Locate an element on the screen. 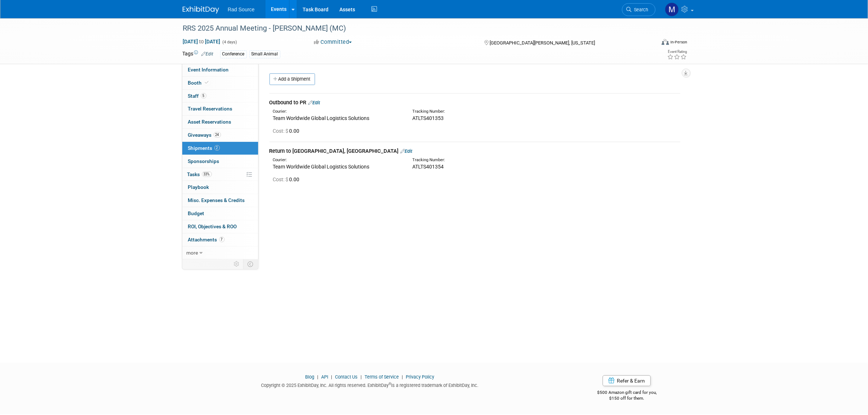  a: Attachments7 is located at coordinates (220, 239).